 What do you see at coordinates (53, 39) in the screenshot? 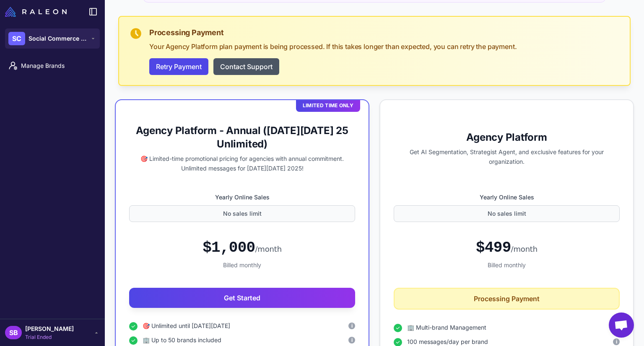
I see `button: SCSocial Commerce Club` at bounding box center [53, 39].